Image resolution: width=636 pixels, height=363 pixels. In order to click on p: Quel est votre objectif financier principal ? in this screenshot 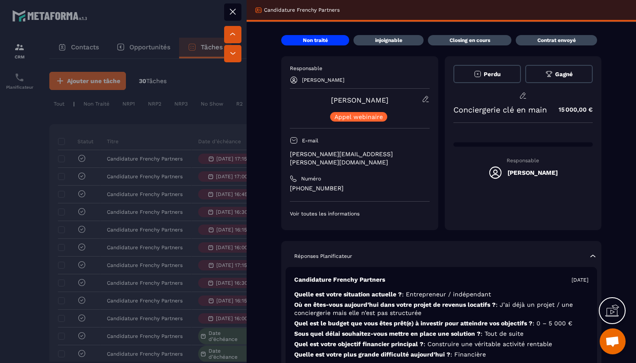, I will do `click(442, 344)`.